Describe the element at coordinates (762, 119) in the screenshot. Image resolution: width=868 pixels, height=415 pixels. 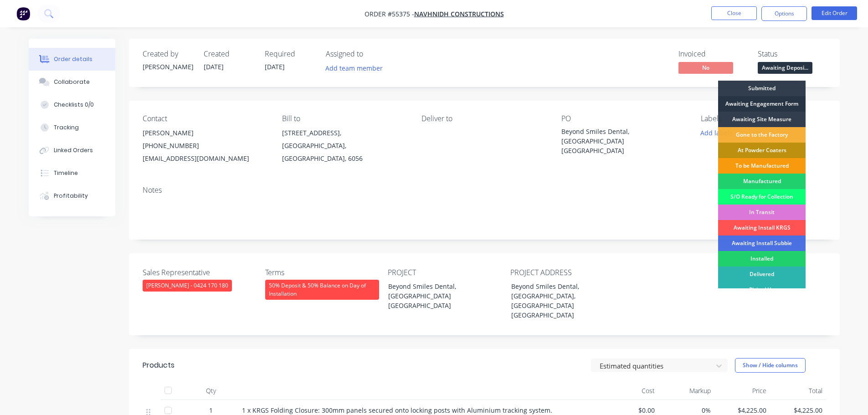
I see `div: Awaiting Site Measure` at that location.